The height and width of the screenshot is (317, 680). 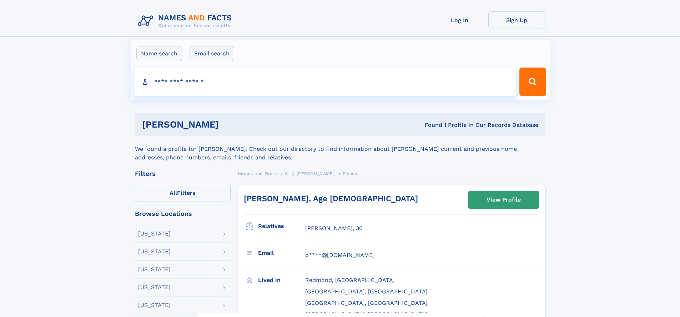 I want to click on a: Log In, so click(x=460, y=20).